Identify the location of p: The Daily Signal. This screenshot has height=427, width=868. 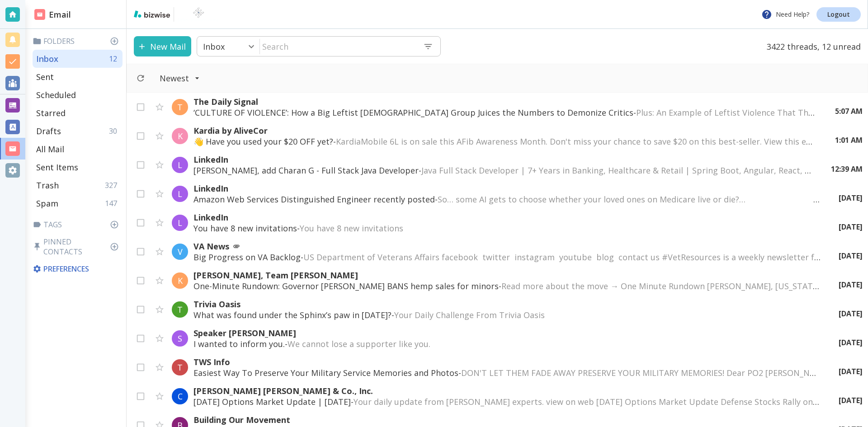
(505, 102).